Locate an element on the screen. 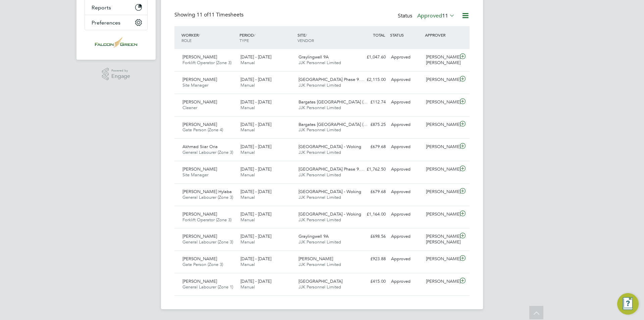 This screenshot has height=320, width=644. span: Gate Person (Zone 3) is located at coordinates (203, 264).